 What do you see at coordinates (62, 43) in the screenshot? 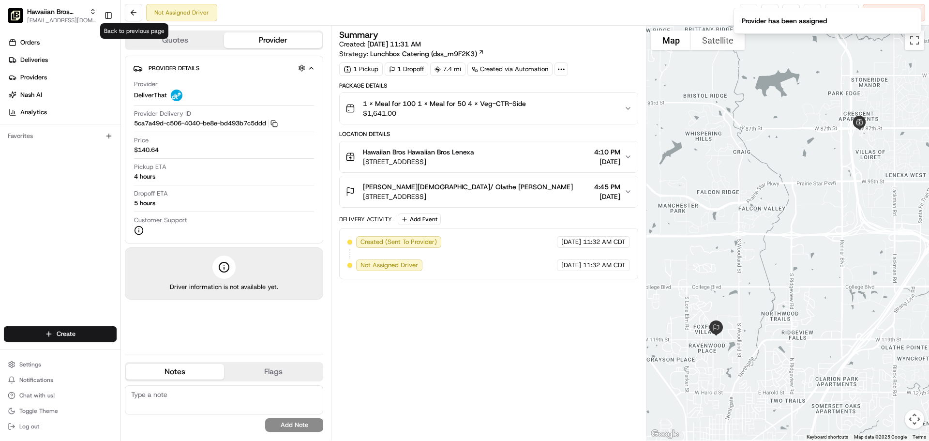
I see `a: Orders` at bounding box center [62, 43].